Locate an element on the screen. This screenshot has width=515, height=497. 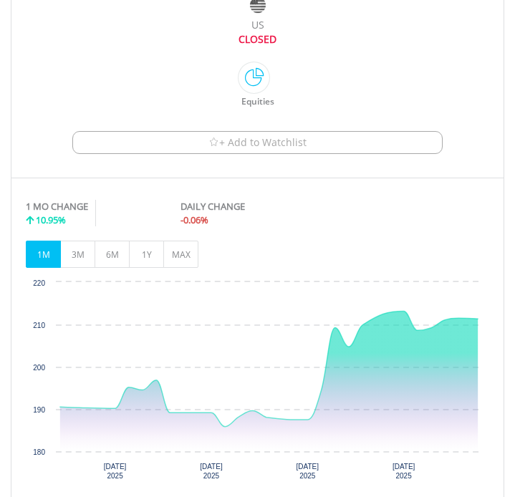
div: CLOSED is located at coordinates (257, 39).